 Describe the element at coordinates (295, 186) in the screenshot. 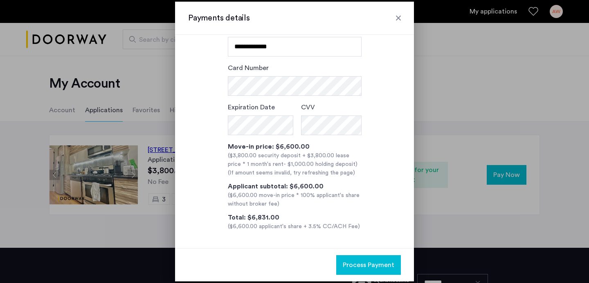

I see `div: Applicant subtotal: $6,600.00` at that location.